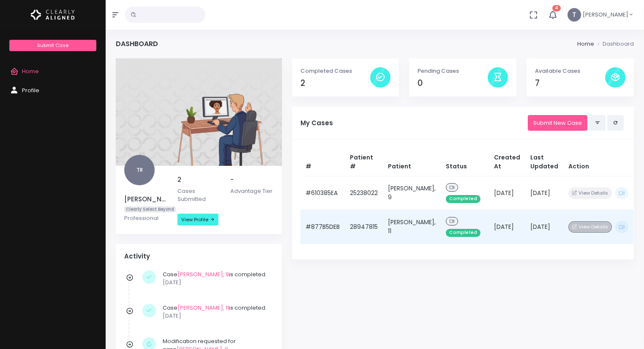 This screenshot has width=644, height=349. What do you see at coordinates (453, 83) in the screenshot?
I see `h4: 0` at bounding box center [453, 83].